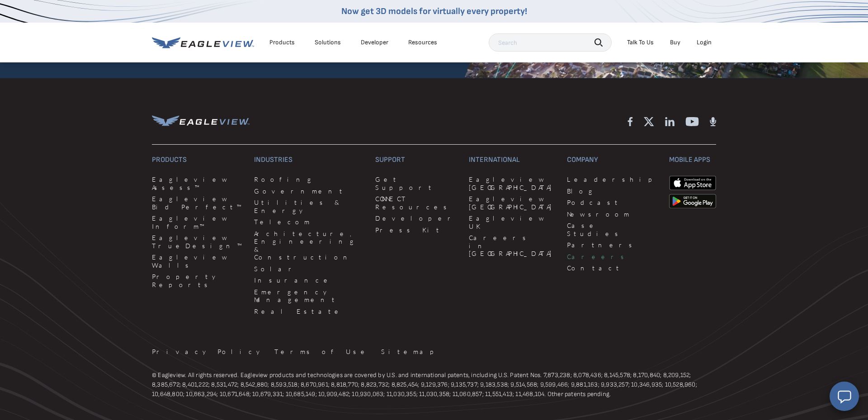 This screenshot has width=868, height=420. What do you see at coordinates (309, 179) in the screenshot?
I see `a: Roofing` at bounding box center [309, 179].